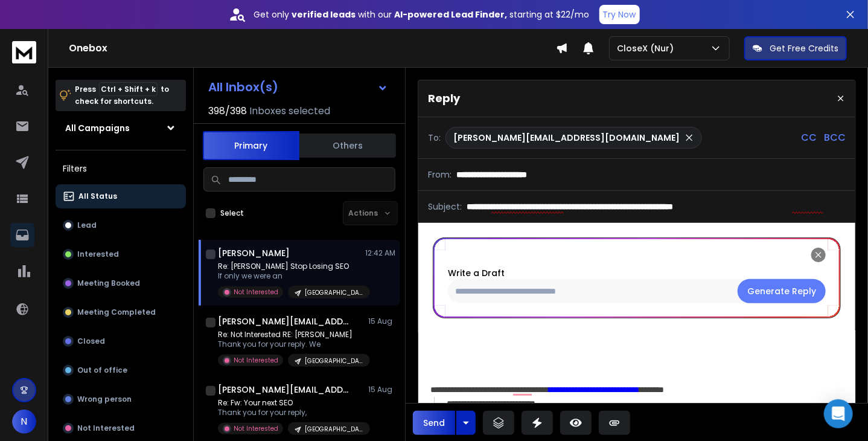  Describe the element at coordinates (108, 283) in the screenshot. I see `p: Meeting Booked` at that location.